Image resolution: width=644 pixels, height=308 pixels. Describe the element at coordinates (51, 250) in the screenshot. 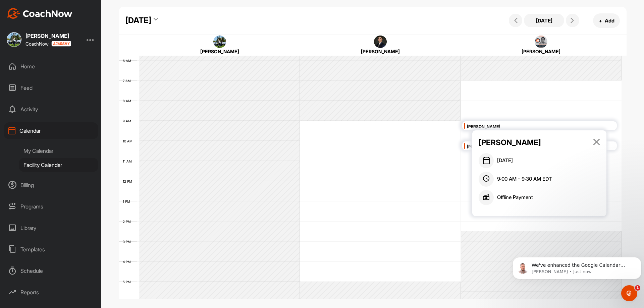

I see `div: Templates` at that location.